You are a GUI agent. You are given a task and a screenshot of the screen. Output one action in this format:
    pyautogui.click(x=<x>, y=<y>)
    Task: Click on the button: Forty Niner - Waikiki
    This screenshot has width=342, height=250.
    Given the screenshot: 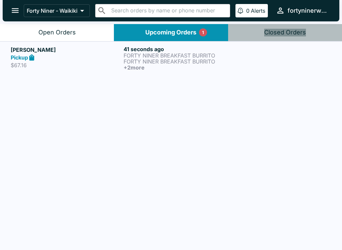 What is the action you would take?
    pyautogui.click(x=57, y=11)
    